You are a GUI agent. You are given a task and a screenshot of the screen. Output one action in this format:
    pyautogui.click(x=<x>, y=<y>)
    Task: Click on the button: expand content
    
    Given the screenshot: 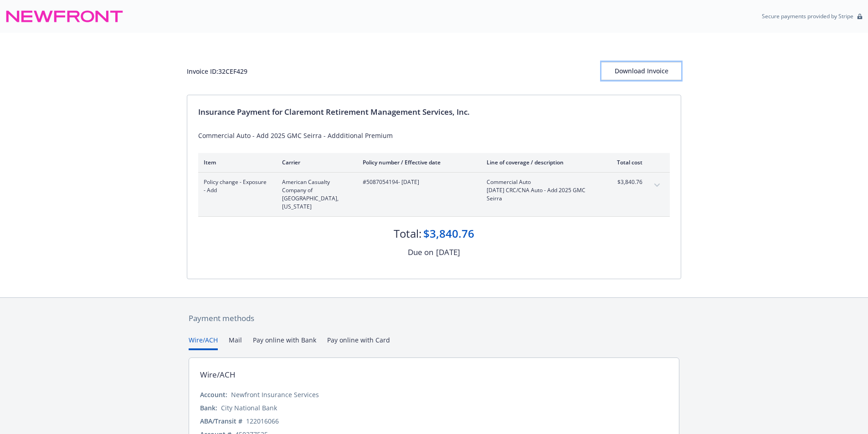 What is the action you would take?
    pyautogui.click(x=657, y=186)
    